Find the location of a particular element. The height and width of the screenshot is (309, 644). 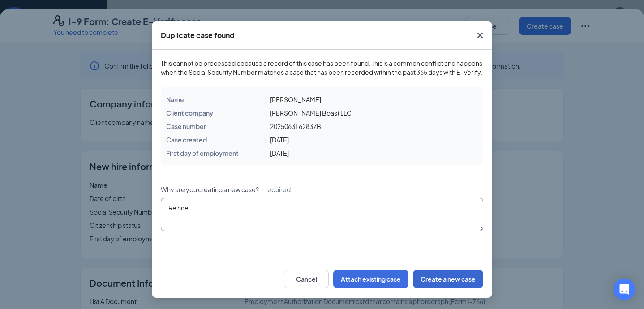

span: Case number is located at coordinates (186, 126).